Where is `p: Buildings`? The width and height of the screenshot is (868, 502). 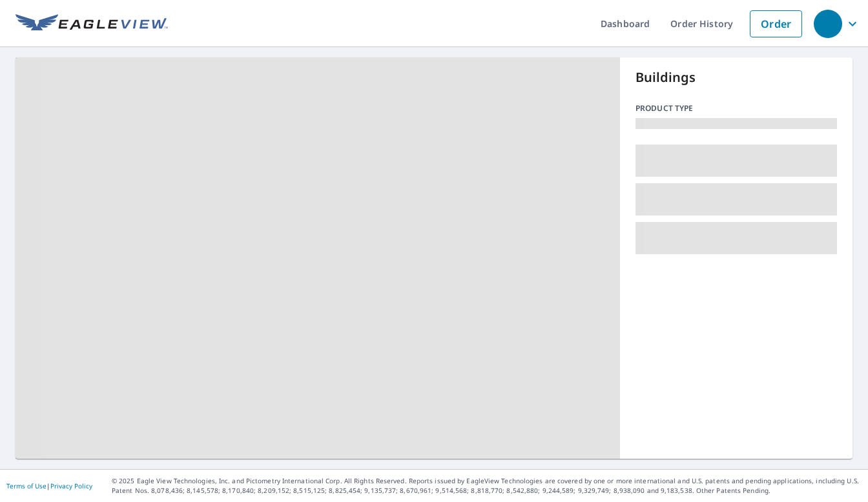 p: Buildings is located at coordinates (736, 77).